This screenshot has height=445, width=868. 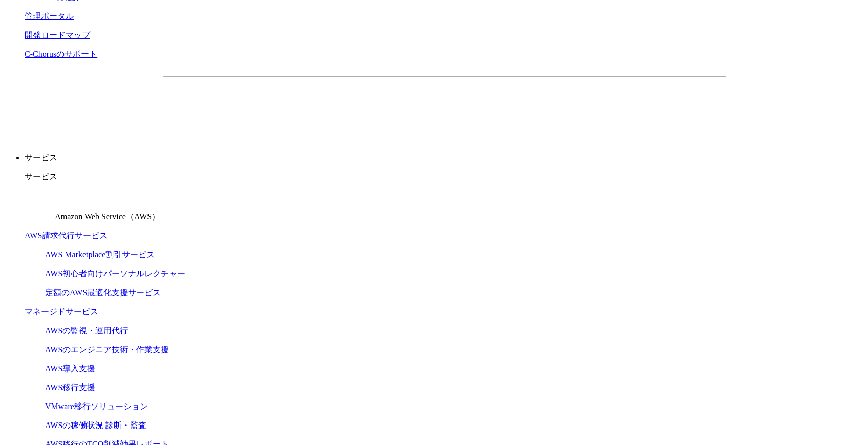 I want to click on a: マネージドサービス, so click(x=61, y=311).